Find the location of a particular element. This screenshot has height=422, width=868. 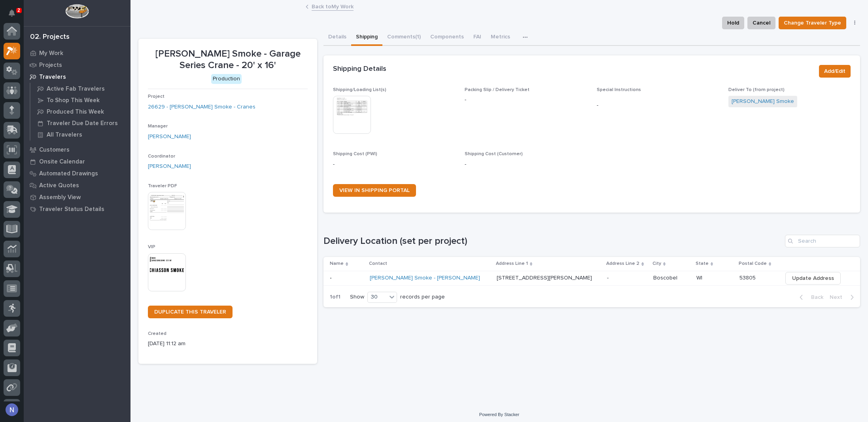

button: users-avatar is located at coordinates (12, 410).